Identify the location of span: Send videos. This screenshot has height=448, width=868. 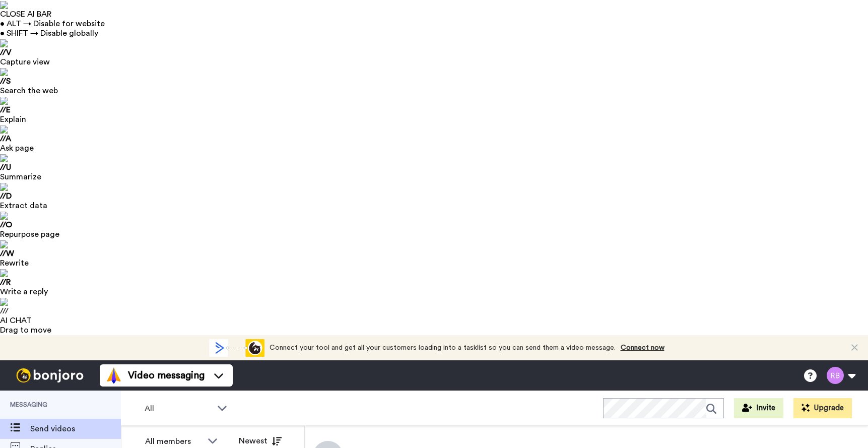
(76, 429).